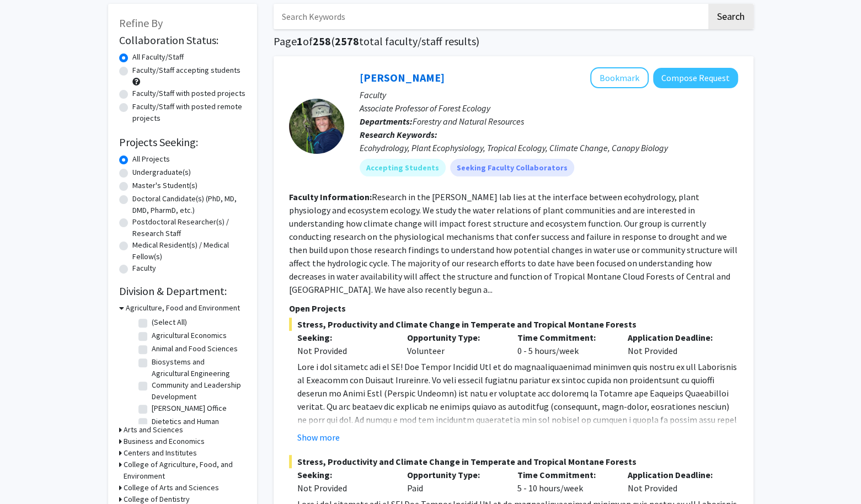 This screenshot has width=861, height=504. What do you see at coordinates (299, 40) in the screenshot?
I see `span: 1` at bounding box center [299, 40].